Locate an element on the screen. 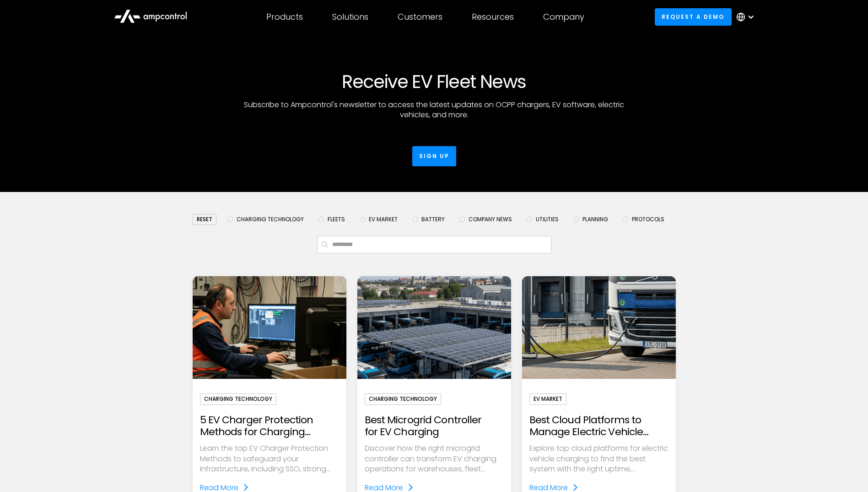 The height and width of the screenshot is (492, 868). span: Utilities is located at coordinates (547, 220).